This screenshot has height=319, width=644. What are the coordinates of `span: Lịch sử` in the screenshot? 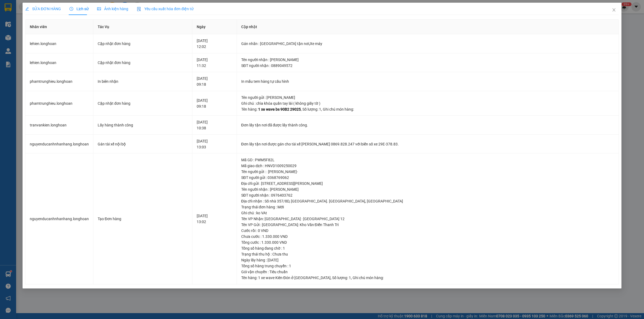 It's located at (79, 9).